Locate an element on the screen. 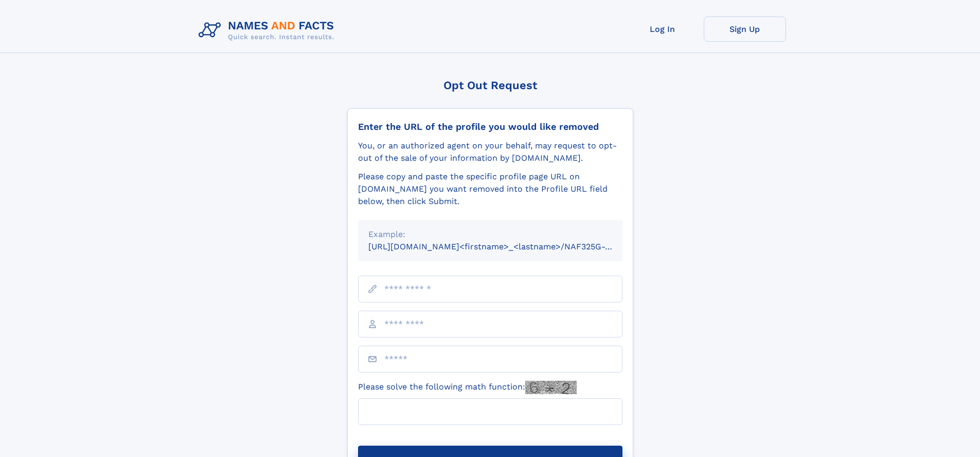  div: Opt Out Request is located at coordinates (491, 85).